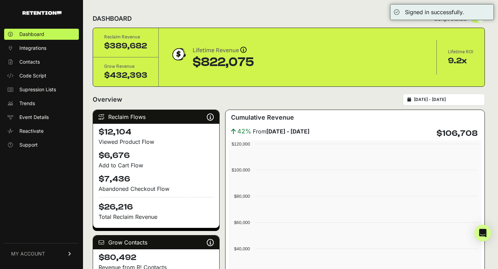 Image resolution: width=498 pixels, height=269 pixels. What do you see at coordinates (457, 133) in the screenshot?
I see `h4: $106,708` at bounding box center [457, 133].